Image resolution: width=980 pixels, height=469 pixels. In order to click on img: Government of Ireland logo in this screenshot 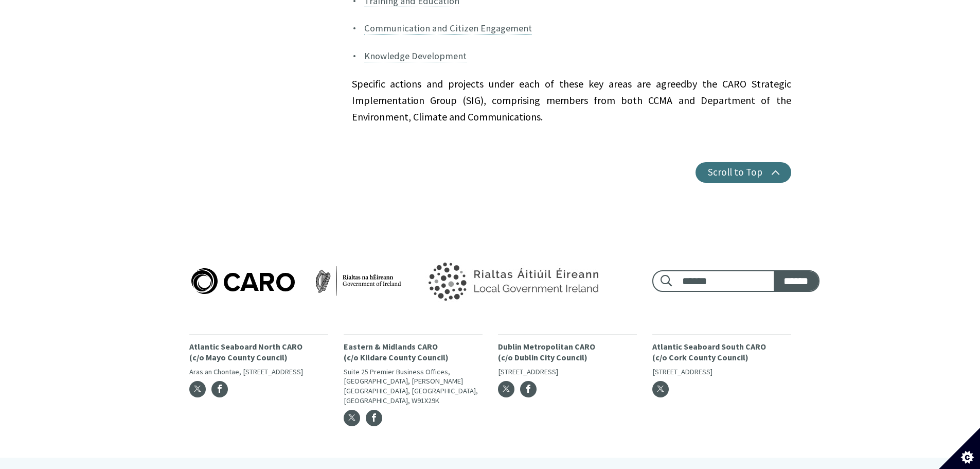, I will do `click(511, 281)`.